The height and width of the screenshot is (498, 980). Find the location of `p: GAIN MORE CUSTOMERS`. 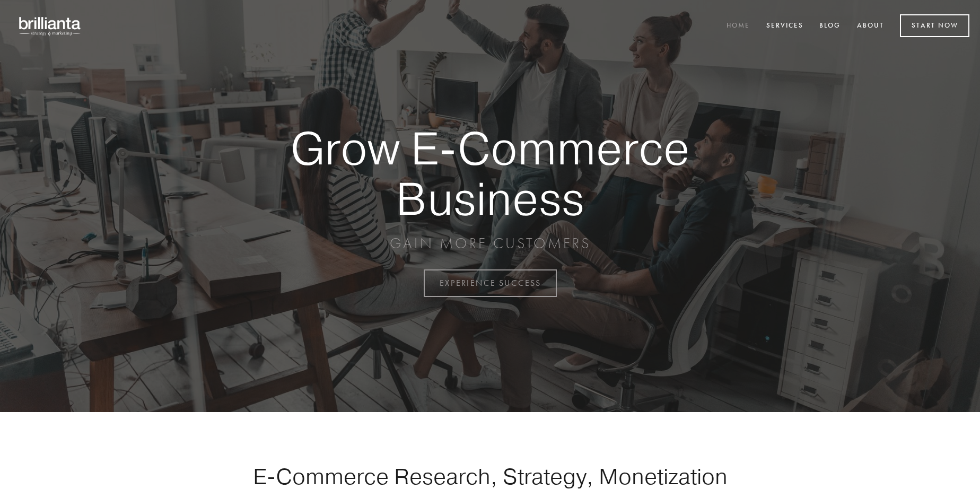

p: GAIN MORE CUSTOMERS is located at coordinates (490, 244).